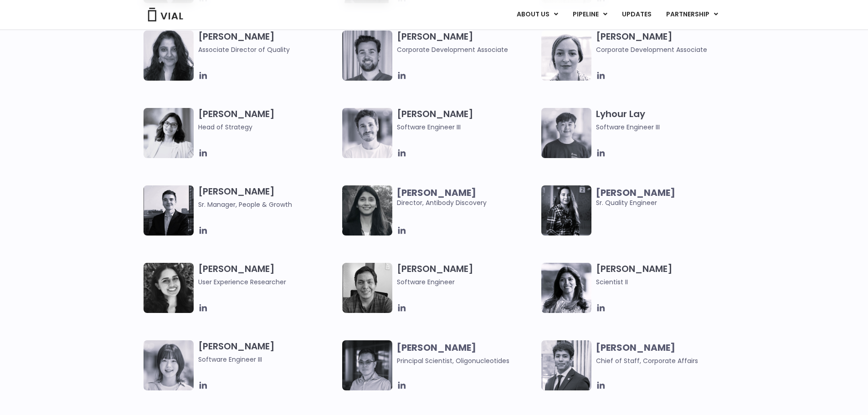  What do you see at coordinates (647, 361) in the screenshot?
I see `span: Chief of Staff, Corporate Affairs` at bounding box center [647, 361].